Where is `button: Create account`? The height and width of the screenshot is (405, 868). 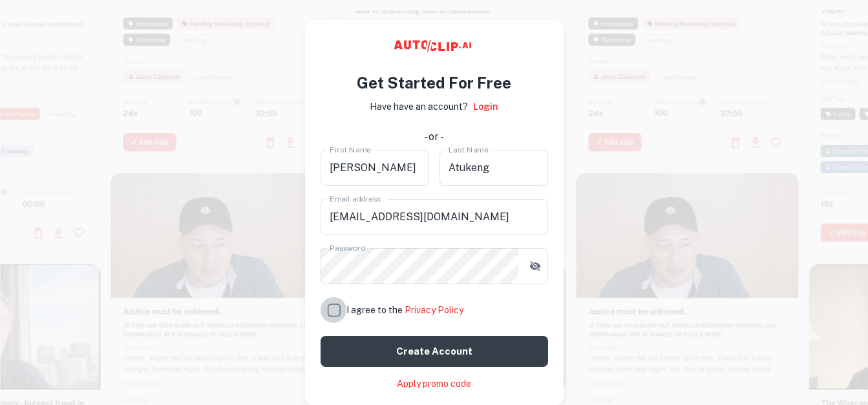
button: Create account is located at coordinates (434, 351).